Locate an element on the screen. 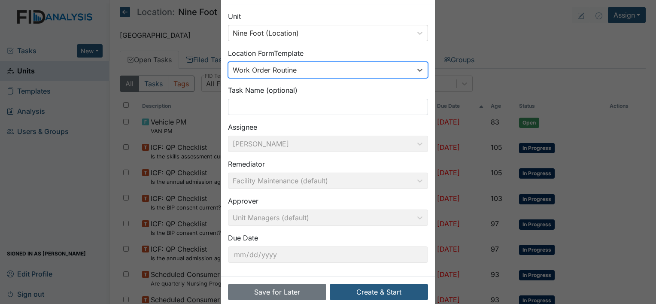 Image resolution: width=656 pixels, height=304 pixels. label: Task Name (optional) is located at coordinates (263, 90).